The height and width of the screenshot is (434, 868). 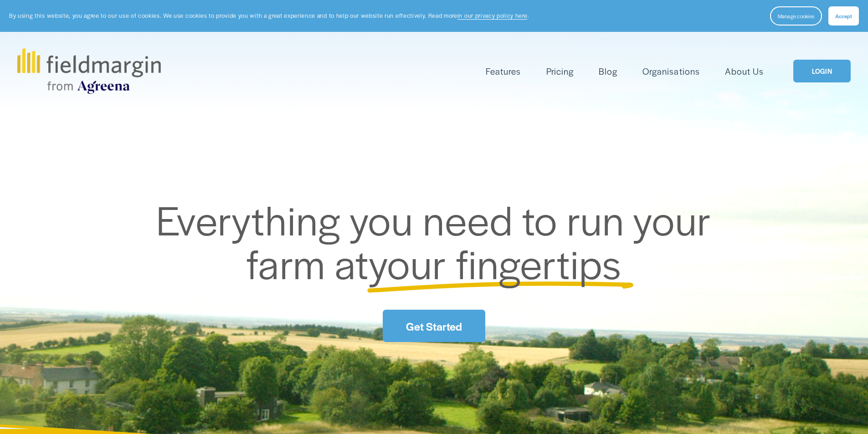 What do you see at coordinates (438, 240) in the screenshot?
I see `span: Everything you need to run your farm at` at bounding box center [438, 240].